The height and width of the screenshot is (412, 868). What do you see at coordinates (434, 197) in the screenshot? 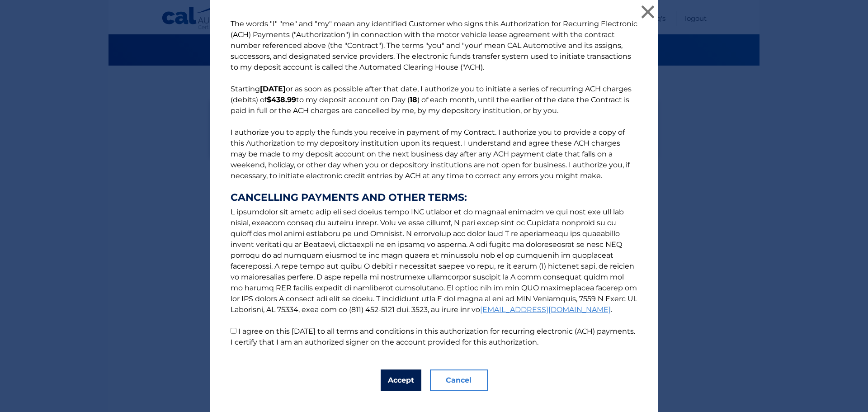
I see `strong: CANCELLING PAYMENTS AND OTHER TERMS:` at bounding box center [434, 197].